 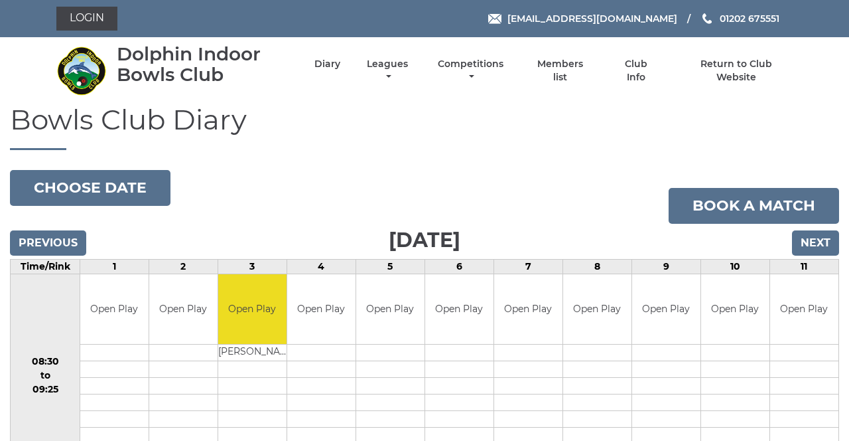 I want to click on a: Login, so click(x=87, y=19).